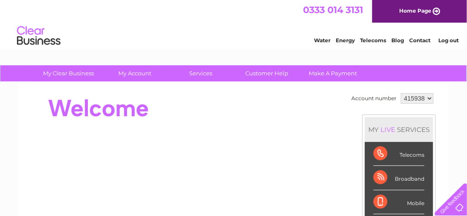  What do you see at coordinates (333, 10) in the screenshot?
I see `span: 0333 014 3131` at bounding box center [333, 10].